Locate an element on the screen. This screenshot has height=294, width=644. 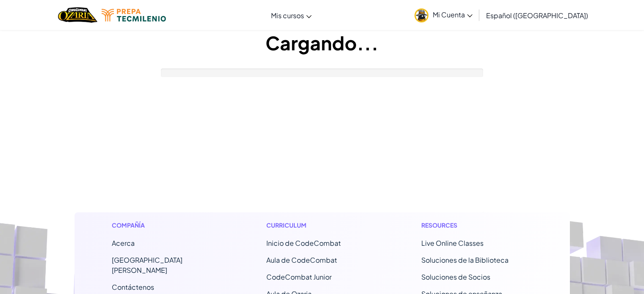
a: Acerca is located at coordinates (123, 243).